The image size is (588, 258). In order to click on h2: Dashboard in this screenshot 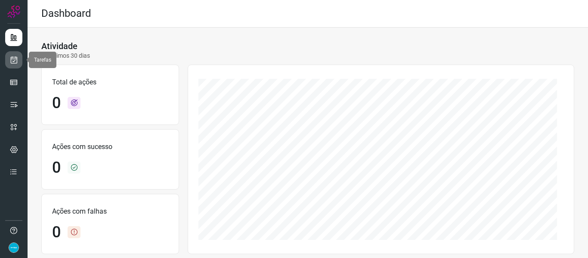, I will do `click(66, 13)`.